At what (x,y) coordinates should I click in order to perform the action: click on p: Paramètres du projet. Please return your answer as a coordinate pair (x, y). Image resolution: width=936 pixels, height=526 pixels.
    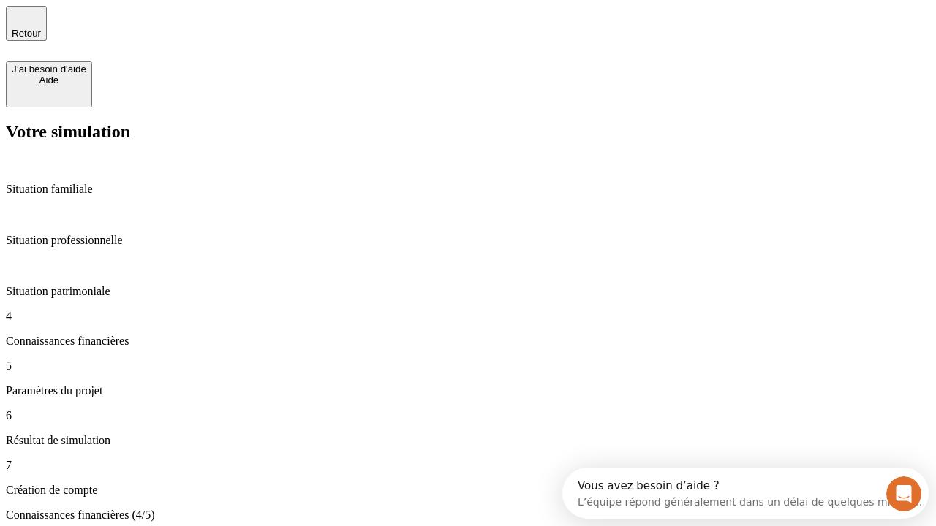
    Looking at the image, I should click on (468, 391).